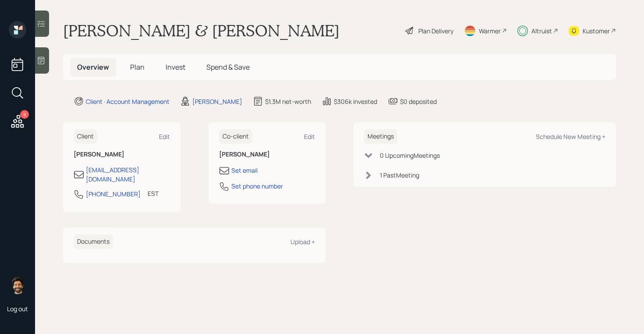  I want to click on div: 1 Past Meeting, so click(400, 175).